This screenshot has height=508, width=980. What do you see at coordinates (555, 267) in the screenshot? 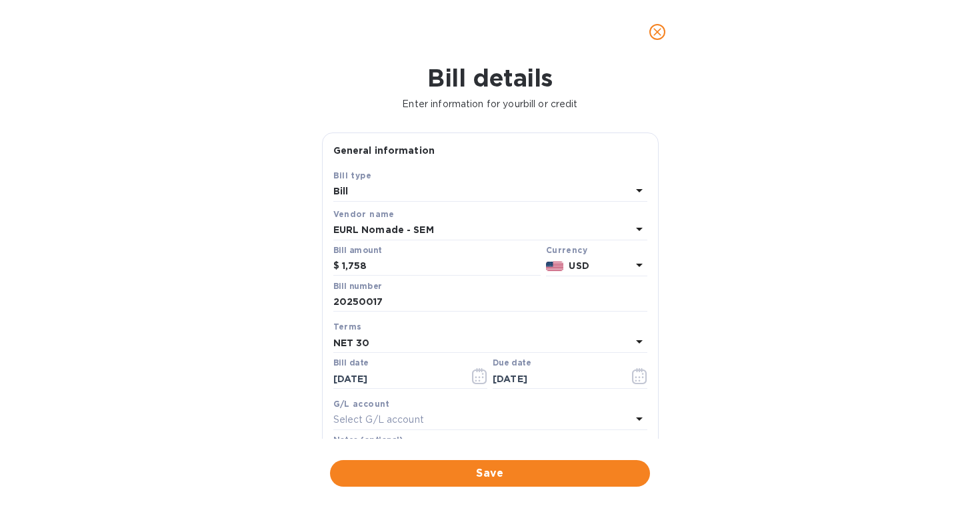
I see `img: USD` at bounding box center [555, 267].